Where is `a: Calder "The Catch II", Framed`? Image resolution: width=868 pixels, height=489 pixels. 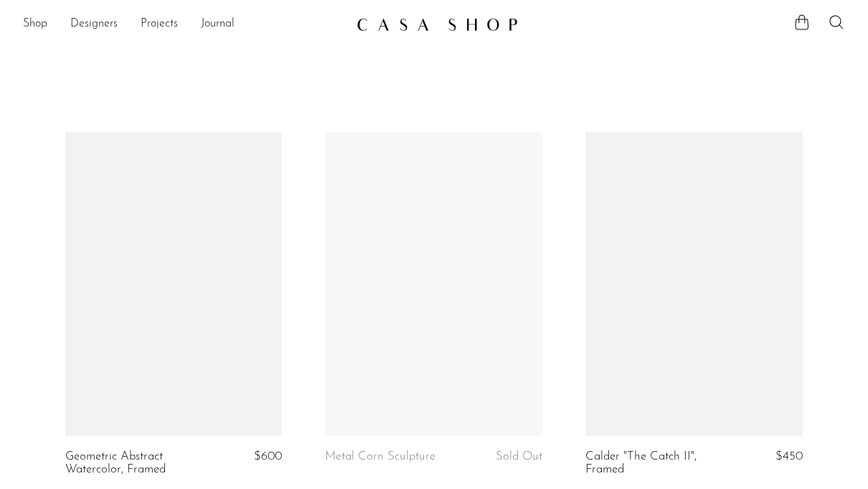 a: Calder "The Catch II", Framed is located at coordinates (657, 463).